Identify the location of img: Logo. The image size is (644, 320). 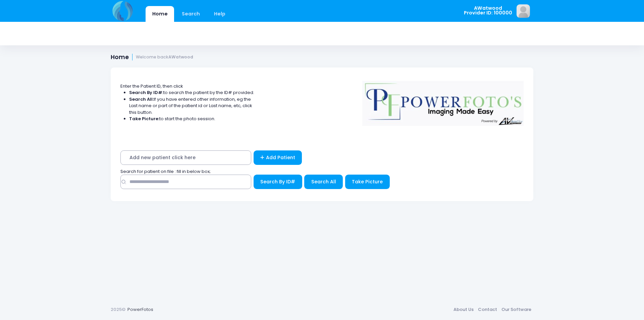
(443, 101).